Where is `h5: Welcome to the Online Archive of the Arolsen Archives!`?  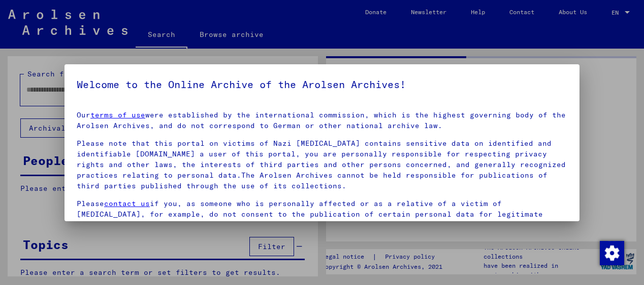
h5: Welcome to the Online Archive of the Arolsen Archives! is located at coordinates (322, 85).